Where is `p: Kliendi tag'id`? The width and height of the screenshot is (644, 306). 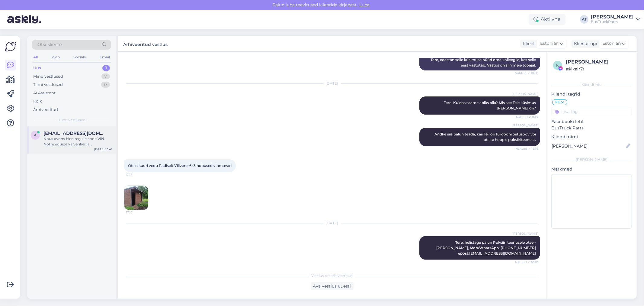
p: Kliendi tag'id is located at coordinates (592, 94).